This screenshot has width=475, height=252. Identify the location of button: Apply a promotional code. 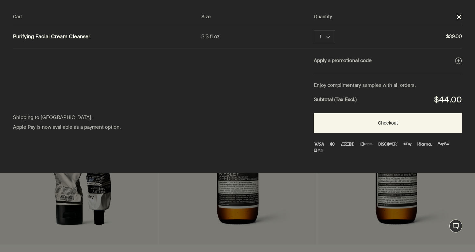
(388, 61).